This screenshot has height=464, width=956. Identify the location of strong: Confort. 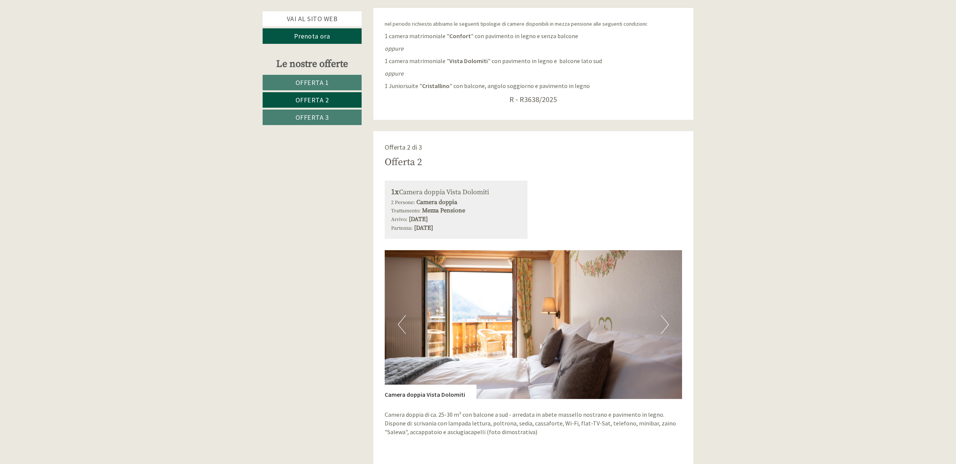
(460, 36).